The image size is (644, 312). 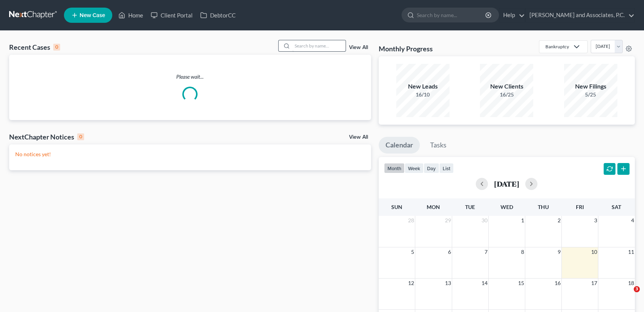 What do you see at coordinates (396, 207) in the screenshot?
I see `span: Sun` at bounding box center [396, 207].